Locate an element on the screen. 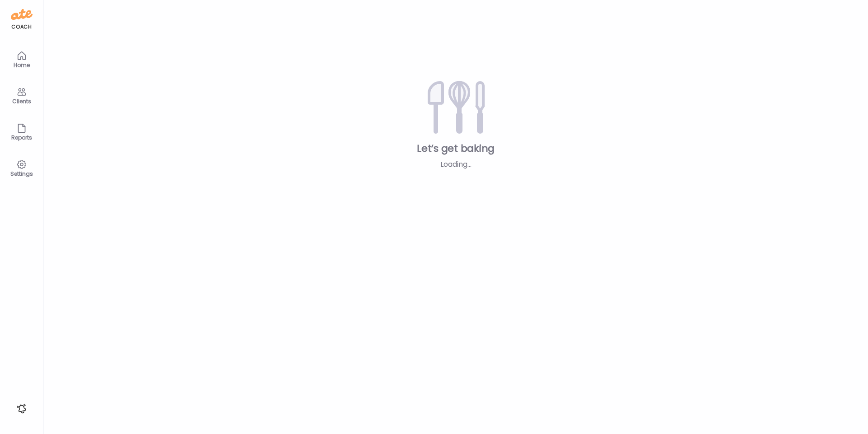 The height and width of the screenshot is (434, 868). div: Clients is located at coordinates (21, 101).